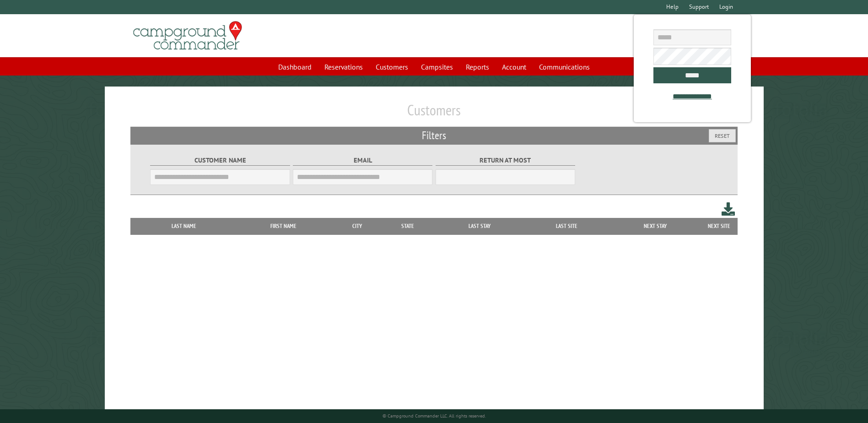  What do you see at coordinates (722, 135) in the screenshot?
I see `button: Reset` at bounding box center [722, 135].